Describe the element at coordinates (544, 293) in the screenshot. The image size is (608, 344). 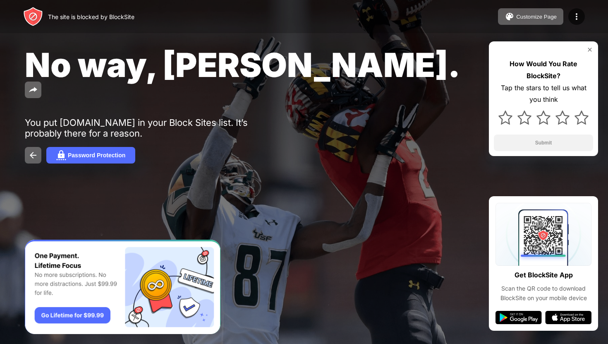
I see `div: Scan the QR code to download BlockSite on your mobile device` at that location.